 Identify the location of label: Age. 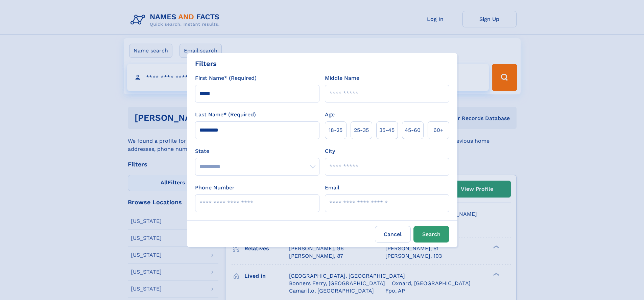
(330, 115).